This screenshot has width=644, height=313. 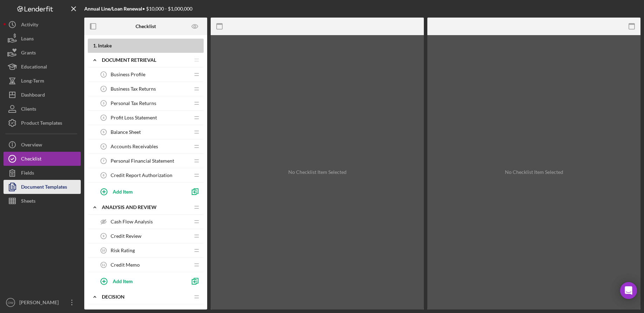 What do you see at coordinates (41, 124) in the screenshot?
I see `div: Product Templates` at bounding box center [41, 124].